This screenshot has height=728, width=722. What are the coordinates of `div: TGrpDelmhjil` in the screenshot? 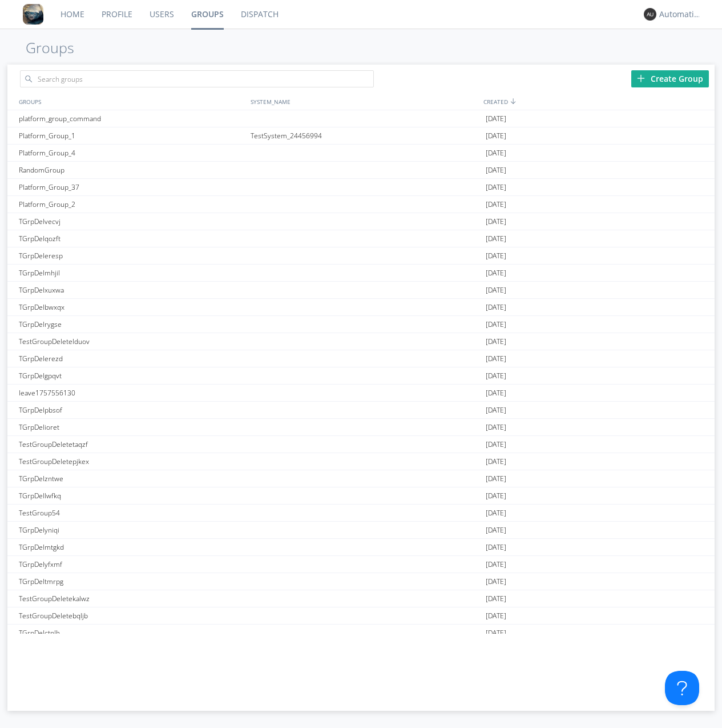 It's located at (132, 272).